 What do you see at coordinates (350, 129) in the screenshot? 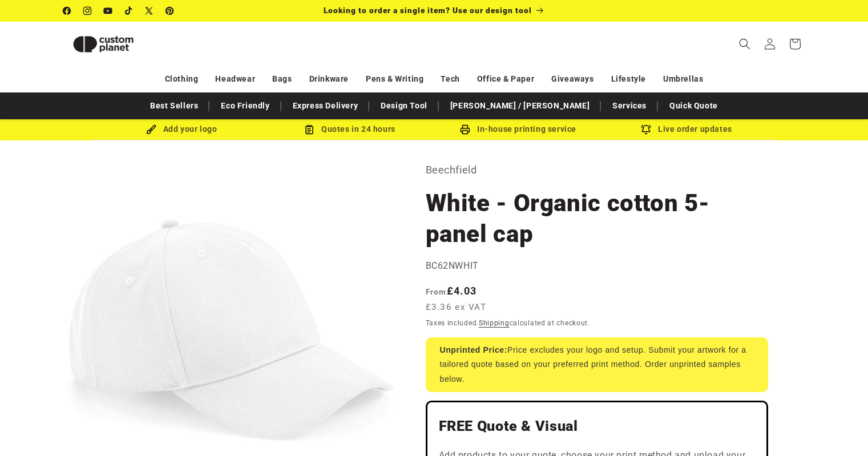
I see `div: Quotes in 24 hours` at bounding box center [350, 129].